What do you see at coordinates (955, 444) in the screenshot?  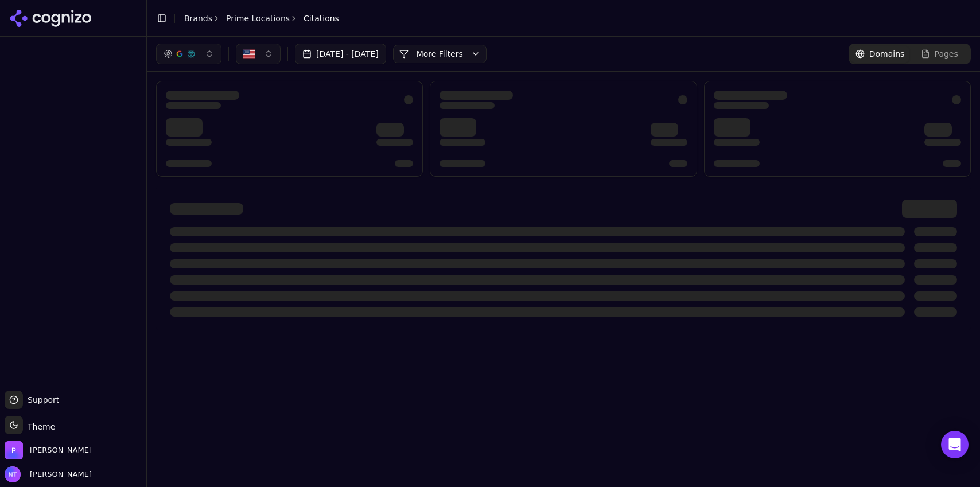 I see `div: Open Intercom Messenger` at bounding box center [955, 444].